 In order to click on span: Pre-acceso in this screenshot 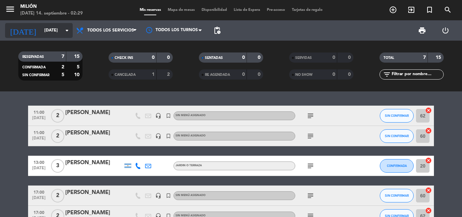, I will do `click(276, 10)`.